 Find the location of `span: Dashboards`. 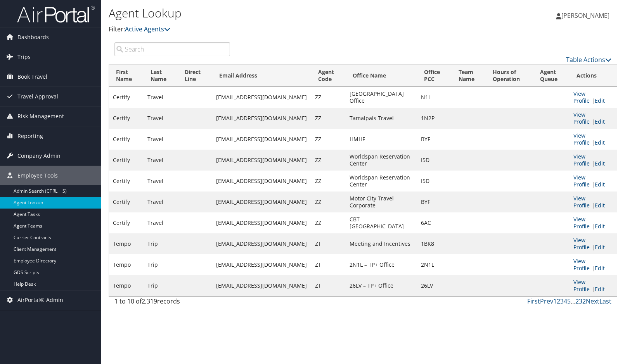

span: Dashboards is located at coordinates (33, 37).